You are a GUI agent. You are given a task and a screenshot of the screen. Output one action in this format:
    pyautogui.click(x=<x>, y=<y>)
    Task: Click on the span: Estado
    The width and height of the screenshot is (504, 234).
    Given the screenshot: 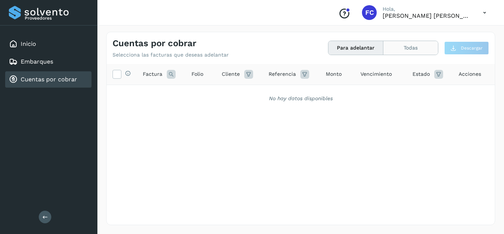 What is the action you would take?
    pyautogui.click(x=421, y=74)
    